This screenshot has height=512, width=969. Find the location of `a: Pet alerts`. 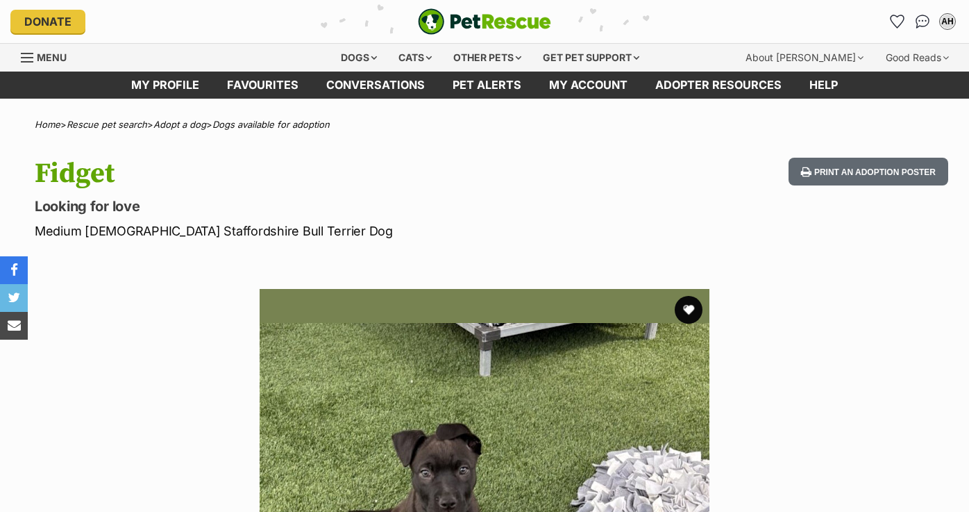

a: Pet alerts is located at coordinates (487, 85).